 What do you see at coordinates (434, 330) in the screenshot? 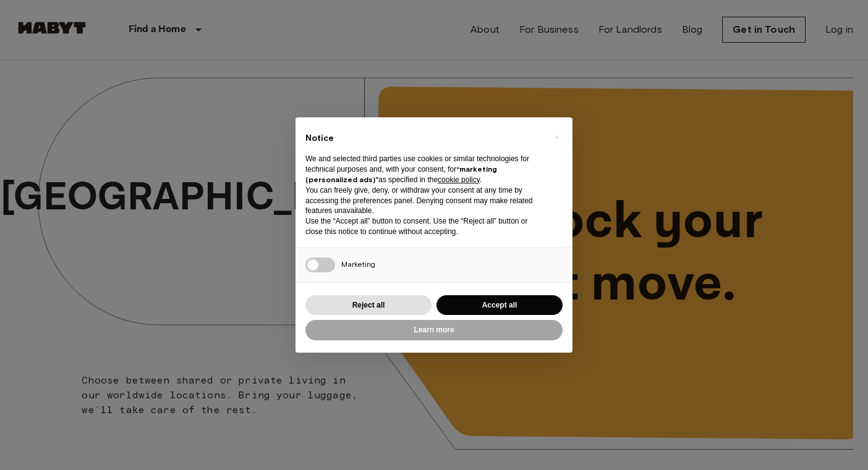
I see `button: Learn more` at bounding box center [434, 330].